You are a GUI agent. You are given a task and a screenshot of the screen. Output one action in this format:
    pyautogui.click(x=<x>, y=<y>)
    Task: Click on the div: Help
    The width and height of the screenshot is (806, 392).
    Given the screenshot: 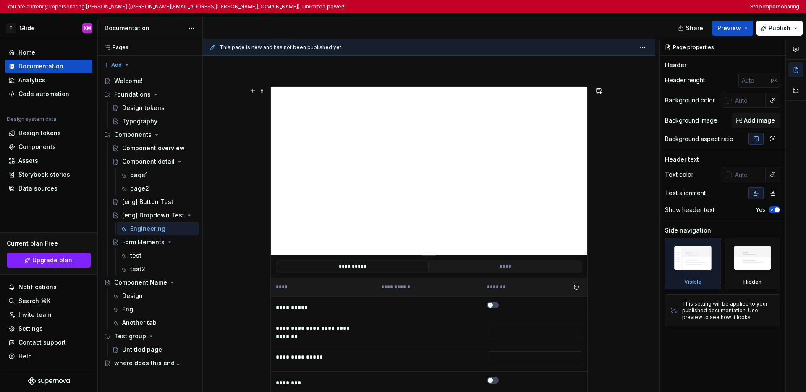 What is the action you would take?
    pyautogui.click(x=25, y=356)
    